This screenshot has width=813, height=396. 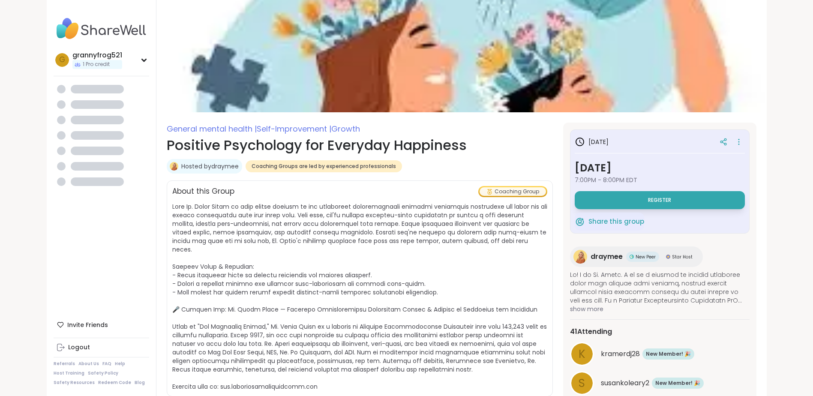 I want to click on span: show more, so click(x=660, y=309).